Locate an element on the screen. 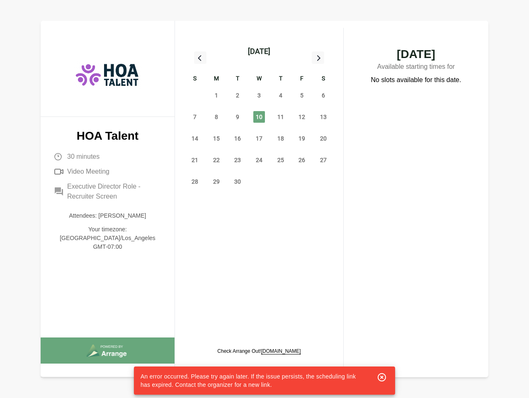  p: HOA Talent is located at coordinates (107, 136).